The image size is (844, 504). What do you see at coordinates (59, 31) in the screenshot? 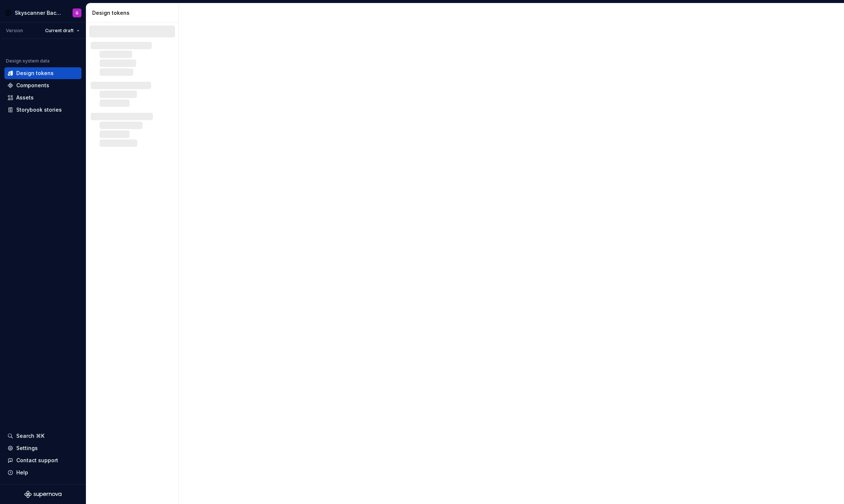
I see `span: Current draft` at bounding box center [59, 31].